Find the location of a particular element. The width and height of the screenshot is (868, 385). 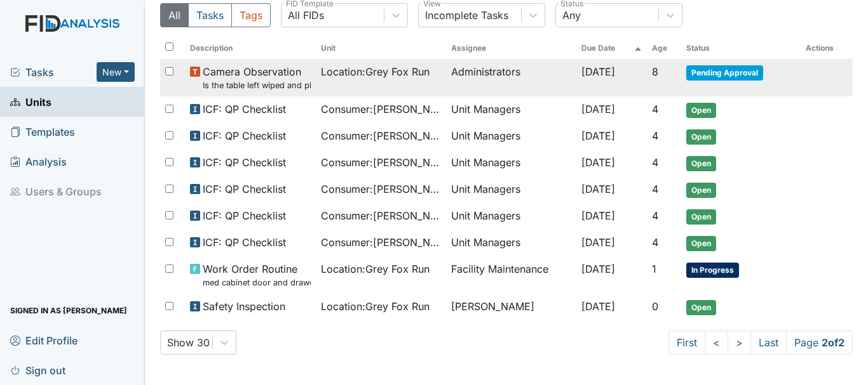

span: Templates is located at coordinates (42, 131).